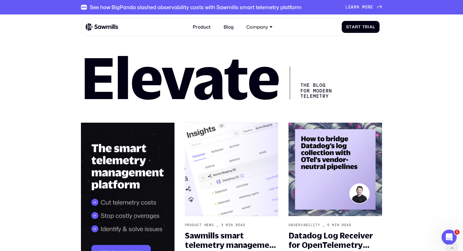 This screenshot has width=463, height=251. What do you see at coordinates (202, 27) in the screenshot?
I see `a: Product` at bounding box center [202, 27].